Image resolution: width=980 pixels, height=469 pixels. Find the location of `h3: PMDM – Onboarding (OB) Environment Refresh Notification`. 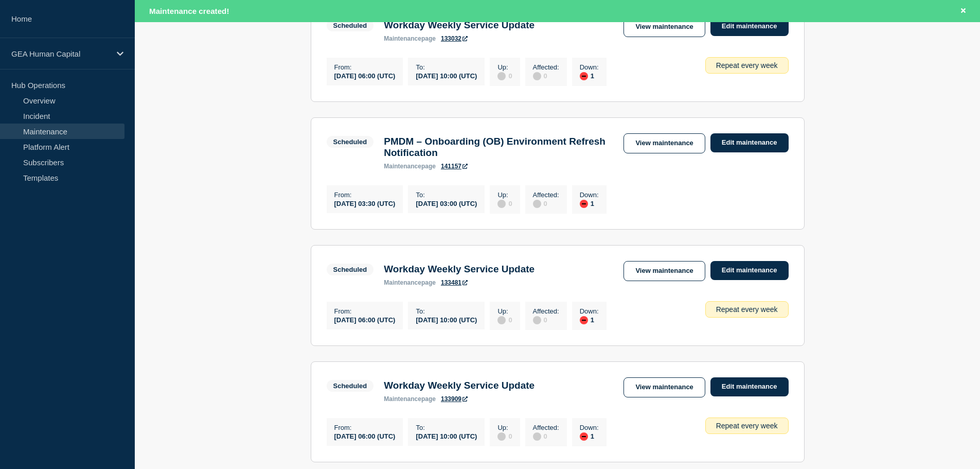

h3: PMDM – Onboarding (OB) Environment Refresh Notification is located at coordinates (498, 147).